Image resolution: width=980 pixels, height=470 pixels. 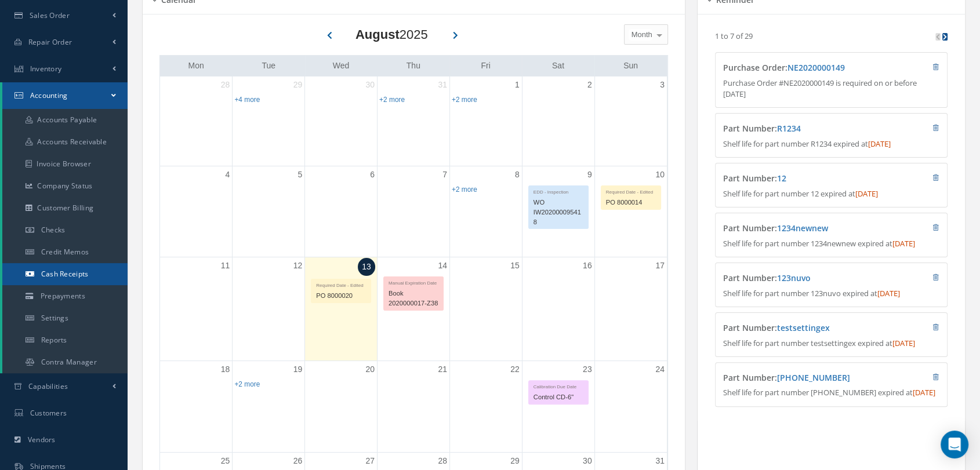 I want to click on a: July 31, 2025, so click(x=442, y=85).